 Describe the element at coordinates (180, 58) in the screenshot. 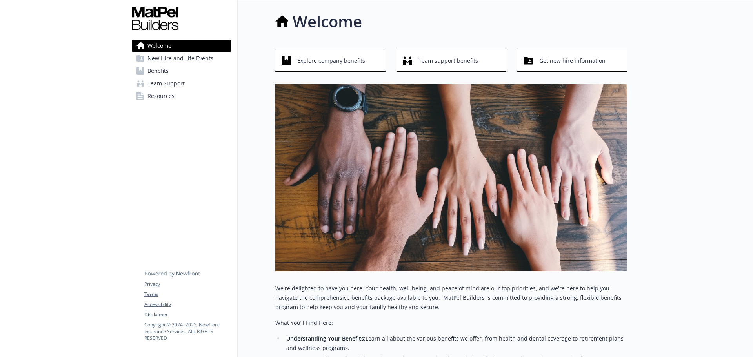

I see `span: New Hire and Life Events` at that location.